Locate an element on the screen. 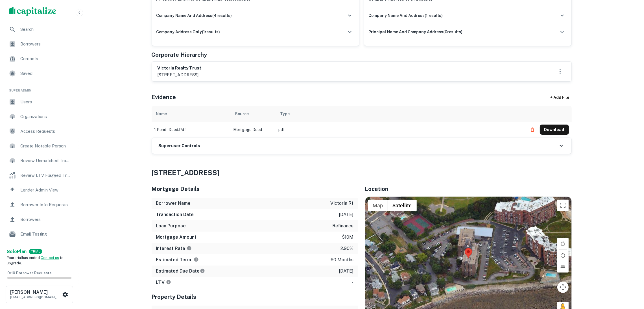  h6: Estimated Due Date is located at coordinates (180, 272).